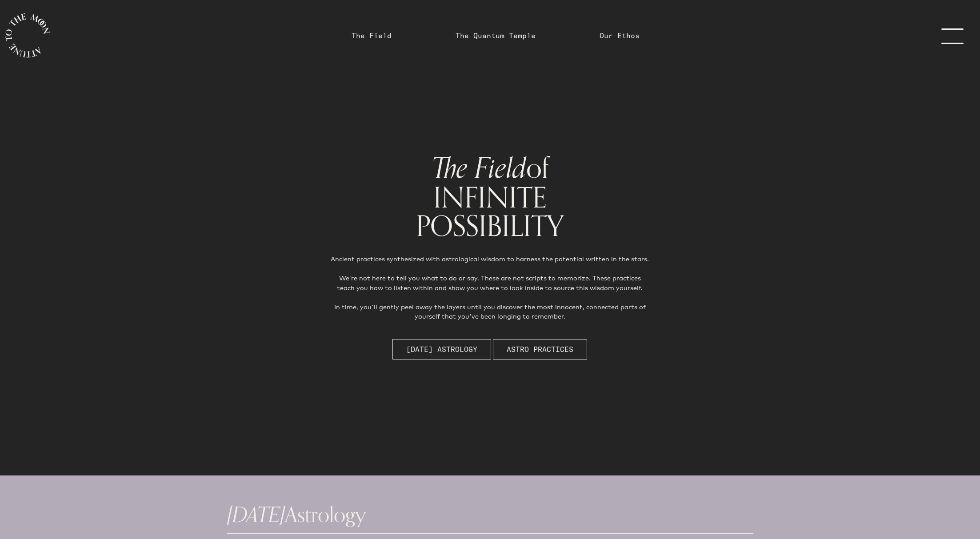 The width and height of the screenshot is (980, 539). What do you see at coordinates (489, 197) in the screenshot?
I see `h1: of INFINITE POSSIBILITY` at bounding box center [489, 197].